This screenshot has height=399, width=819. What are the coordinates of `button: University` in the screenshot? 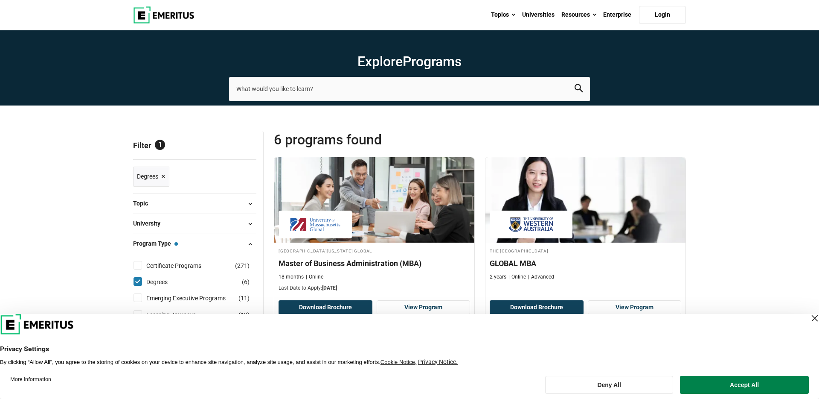 It's located at (195, 224).